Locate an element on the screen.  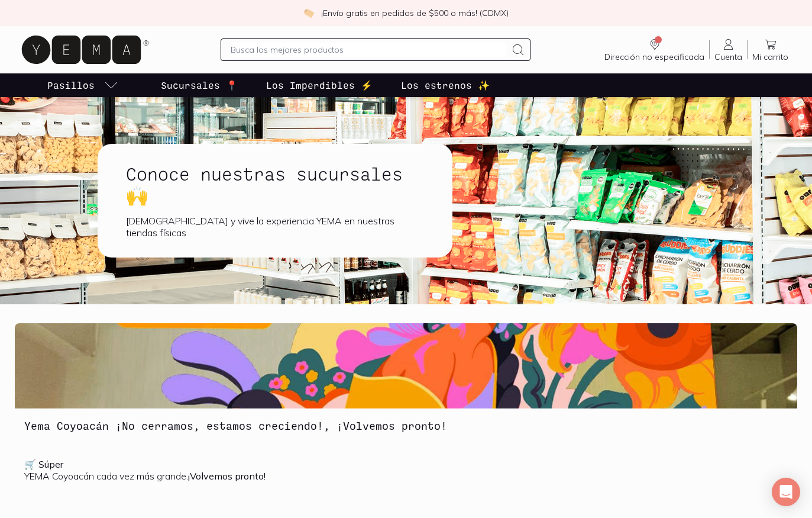
p: Pasillos is located at coordinates (71, 86).